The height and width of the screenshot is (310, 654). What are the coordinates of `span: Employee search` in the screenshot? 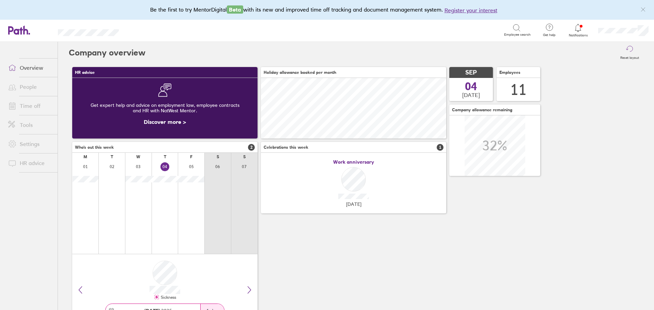 It's located at (518, 35).